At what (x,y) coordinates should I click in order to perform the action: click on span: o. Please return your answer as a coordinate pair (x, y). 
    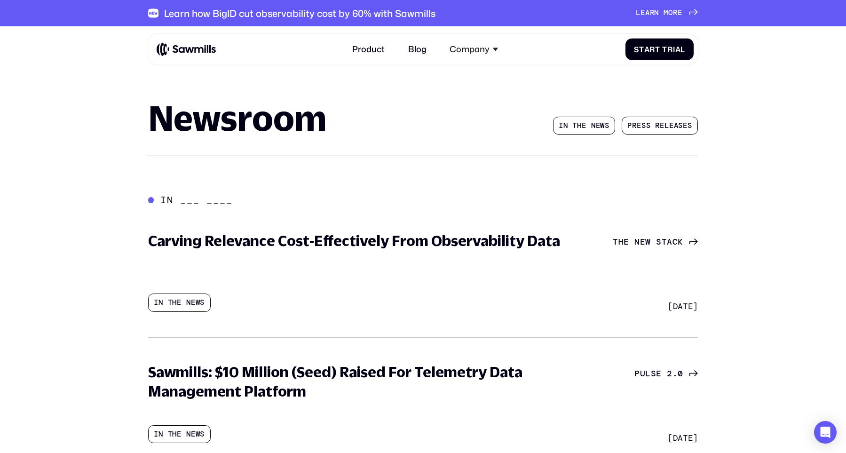
    Looking at the image, I should click on (671, 13).